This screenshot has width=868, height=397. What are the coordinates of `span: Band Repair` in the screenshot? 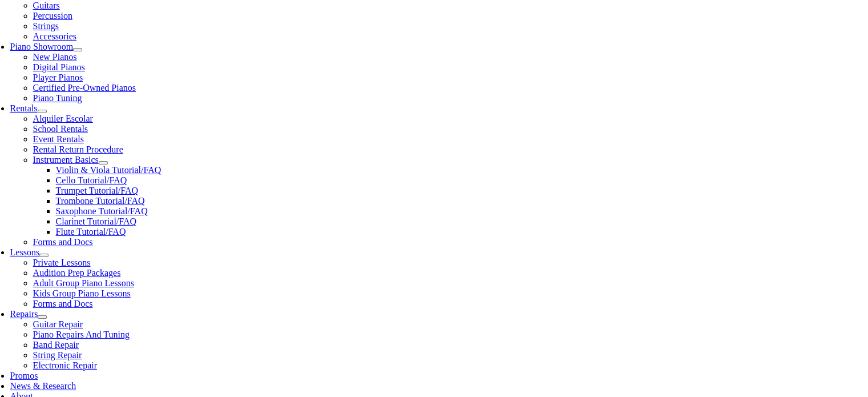 It's located at (56, 344).